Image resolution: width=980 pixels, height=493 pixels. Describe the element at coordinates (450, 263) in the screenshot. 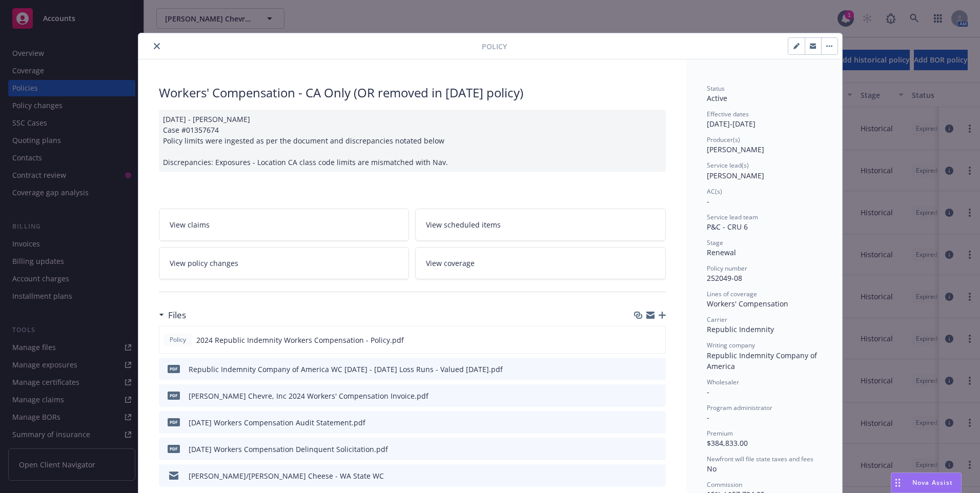

I see `span: View coverage` at that location.